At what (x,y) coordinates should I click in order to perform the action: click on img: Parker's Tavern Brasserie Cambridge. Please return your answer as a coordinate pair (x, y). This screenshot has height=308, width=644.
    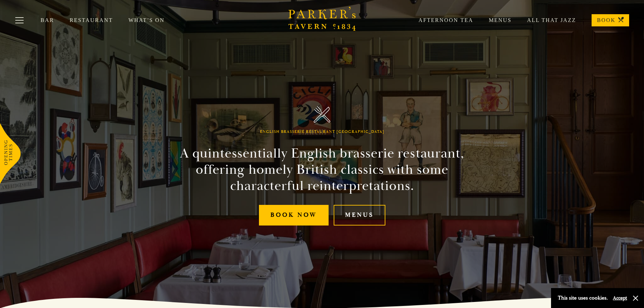
    Looking at the image, I should click on (322, 114).